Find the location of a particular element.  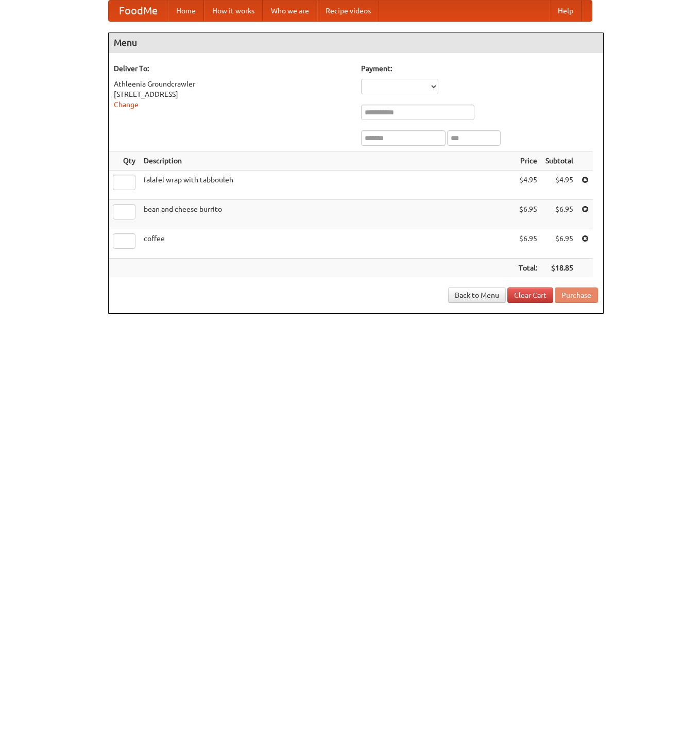

th: Qty is located at coordinates (124, 161).